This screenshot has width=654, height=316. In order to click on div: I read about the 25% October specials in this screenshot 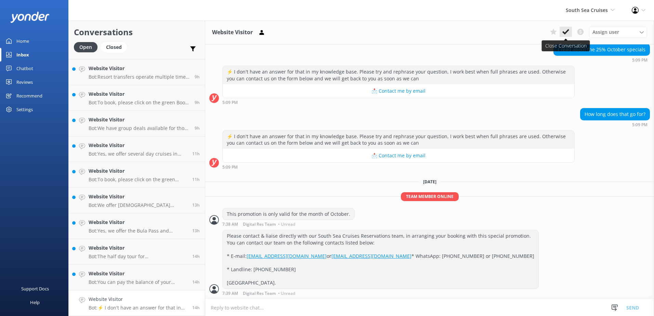, I will do `click(602, 50)`.